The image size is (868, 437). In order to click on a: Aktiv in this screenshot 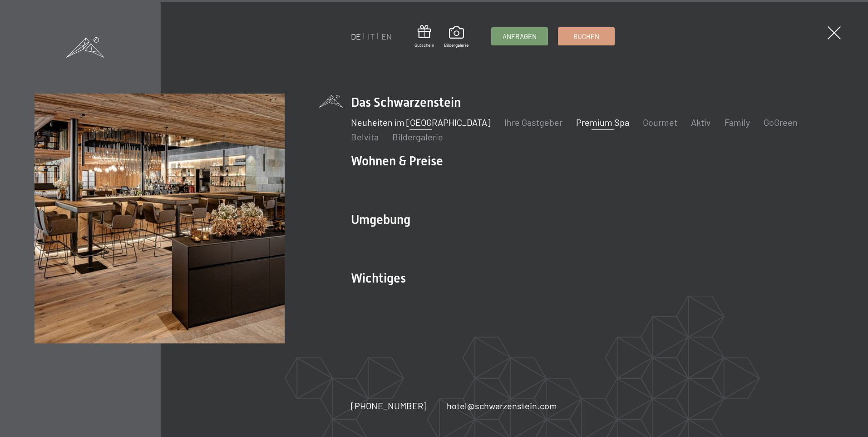, I will do `click(701, 122)`.